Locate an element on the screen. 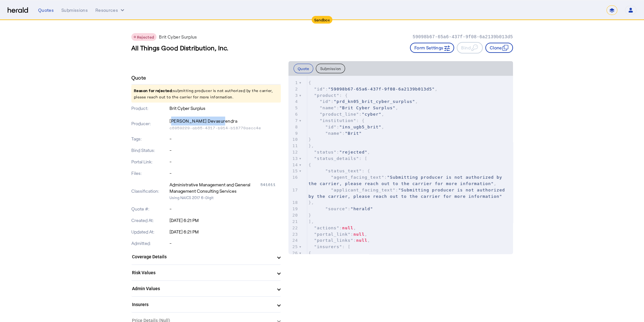  span: "source" is located at coordinates (336, 209).